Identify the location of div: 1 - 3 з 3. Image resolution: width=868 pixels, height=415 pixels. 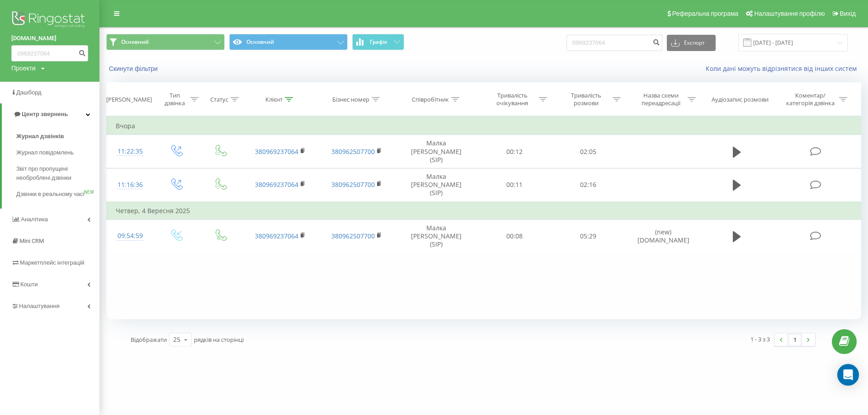
(760, 340).